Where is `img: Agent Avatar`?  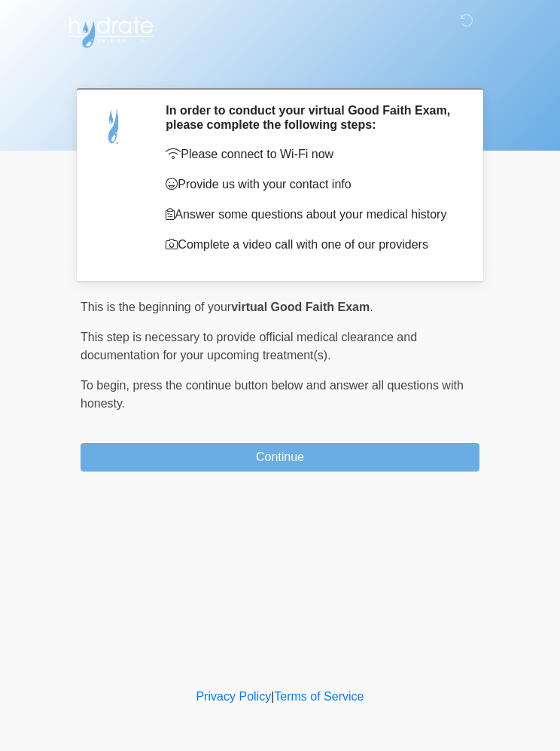 img: Agent Avatar is located at coordinates (115, 126).